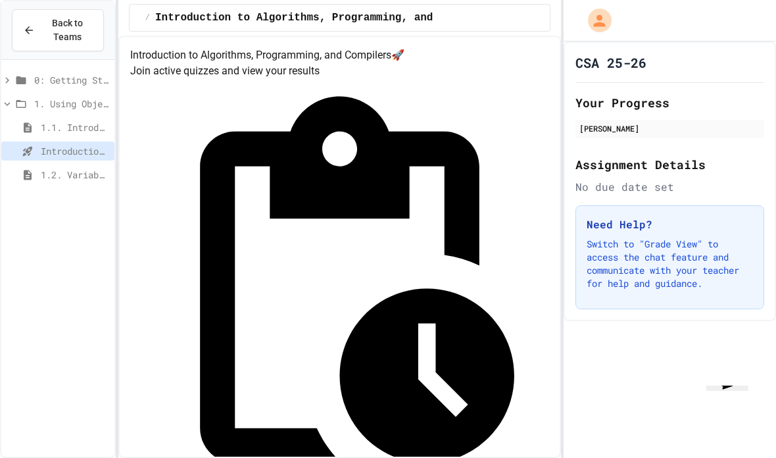 This screenshot has height=458, width=776. I want to click on div: No due date set, so click(669, 187).